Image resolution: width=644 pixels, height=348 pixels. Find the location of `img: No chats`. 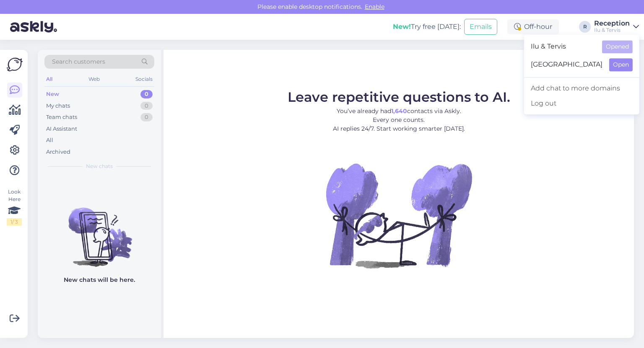

img: No chats is located at coordinates (99, 231).